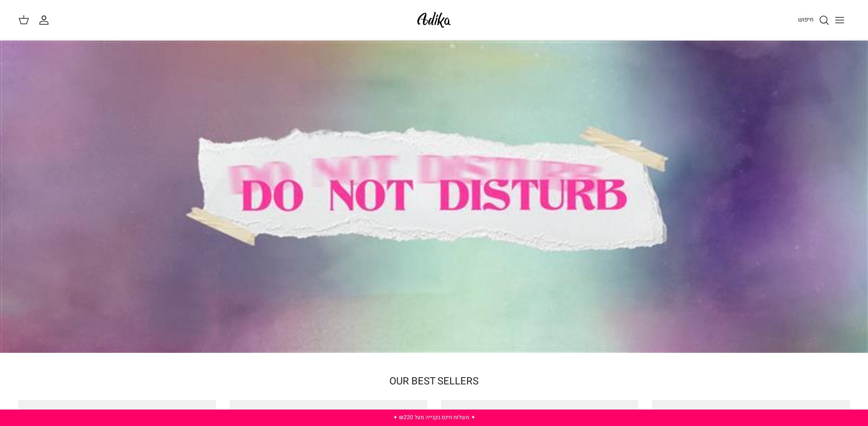 Image resolution: width=868 pixels, height=426 pixels. Describe the element at coordinates (434, 20) in the screenshot. I see `a: Adika IL` at that location.